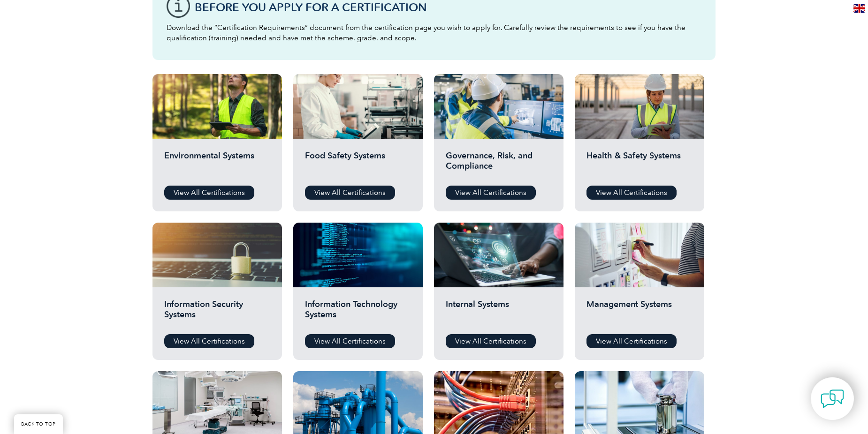 Image resolution: width=868 pixels, height=434 pixels. What do you see at coordinates (639, 313) in the screenshot?
I see `h2: Management Systems` at bounding box center [639, 313].